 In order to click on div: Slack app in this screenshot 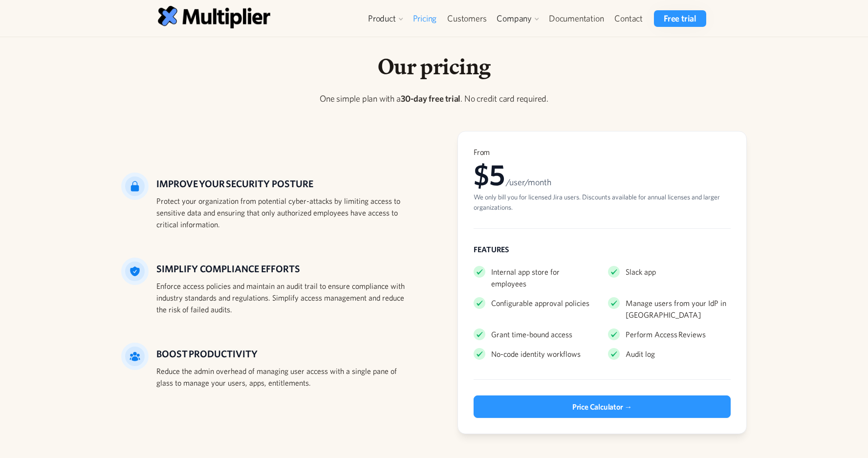, I will do `click(641, 271)`.